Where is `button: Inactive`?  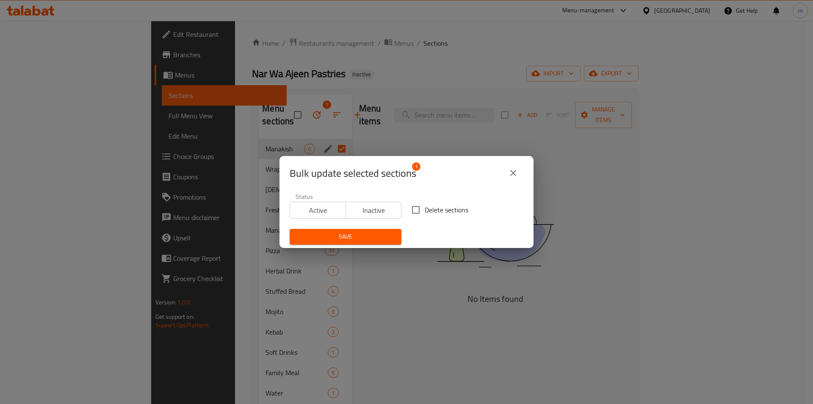
button: Inactive is located at coordinates (374, 210).